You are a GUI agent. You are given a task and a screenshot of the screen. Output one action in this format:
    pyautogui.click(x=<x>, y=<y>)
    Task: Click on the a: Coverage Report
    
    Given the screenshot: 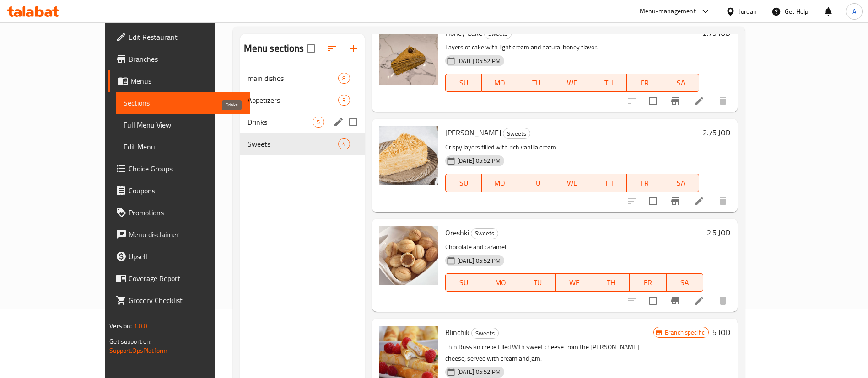 What is the action you would take?
    pyautogui.click(x=179, y=279)
    